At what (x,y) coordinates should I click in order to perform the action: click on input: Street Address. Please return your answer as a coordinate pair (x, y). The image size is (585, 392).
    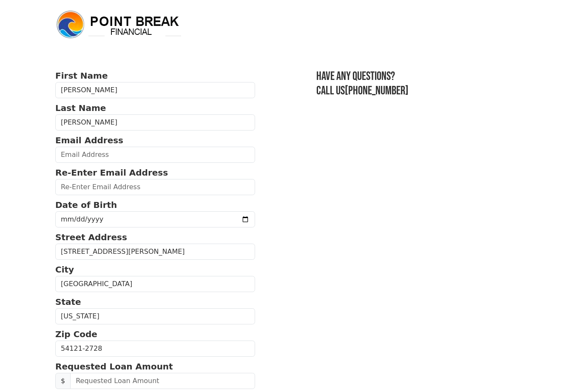
    Looking at the image, I should click on (155, 252).